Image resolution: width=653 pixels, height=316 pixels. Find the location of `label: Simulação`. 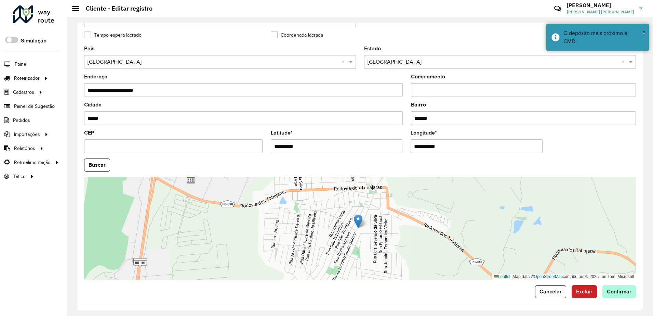

label: Simulação is located at coordinates (34, 41).